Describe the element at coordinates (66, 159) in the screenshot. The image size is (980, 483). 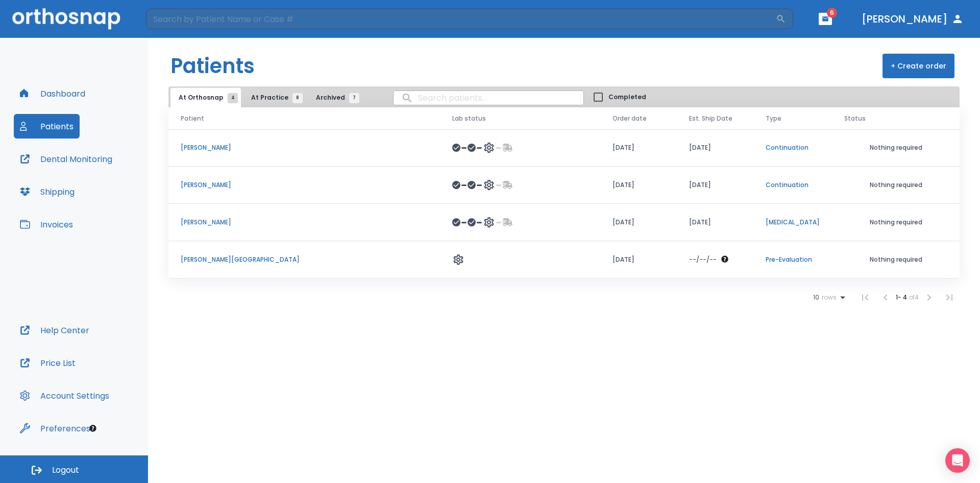
I see `a: Dental Monitoring` at that location.